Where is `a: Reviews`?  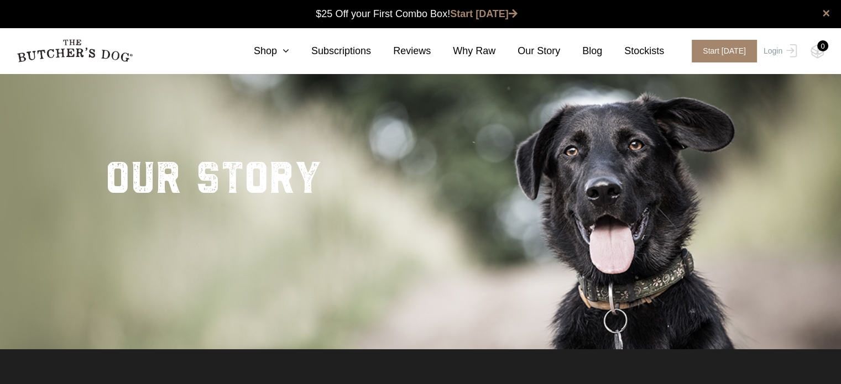
a: Reviews is located at coordinates (401, 51).